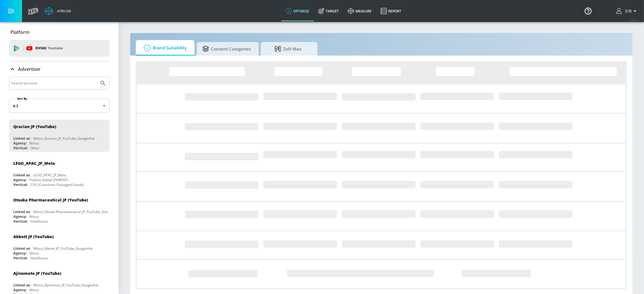  What do you see at coordinates (63, 11) in the screenshot?
I see `div: Atrium` at bounding box center [63, 11].